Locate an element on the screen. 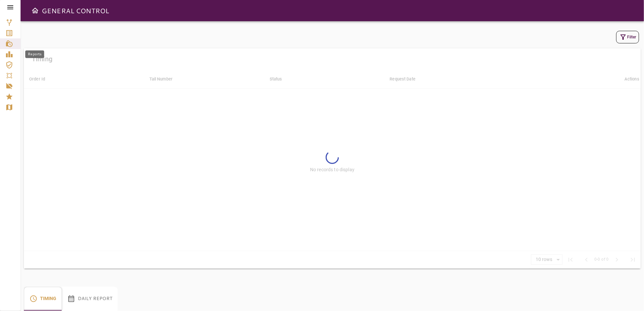 This screenshot has height=311, width=644. button: Open drawer is located at coordinates (35, 11).